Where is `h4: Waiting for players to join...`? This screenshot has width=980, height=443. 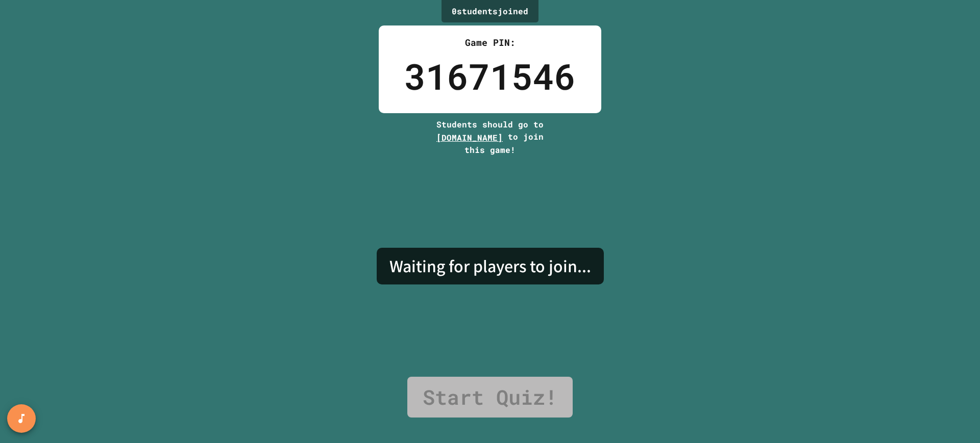
h4: Waiting for players to join... is located at coordinates (490, 266).